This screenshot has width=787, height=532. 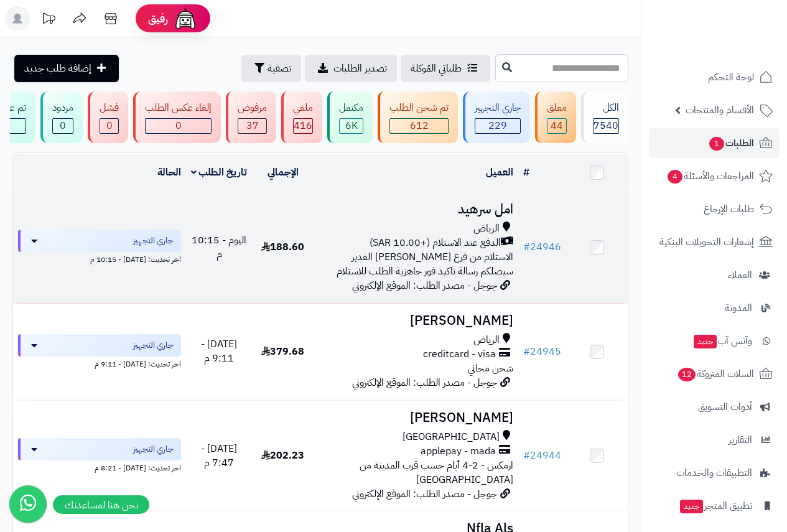 I want to click on span: 416, so click(x=303, y=126).